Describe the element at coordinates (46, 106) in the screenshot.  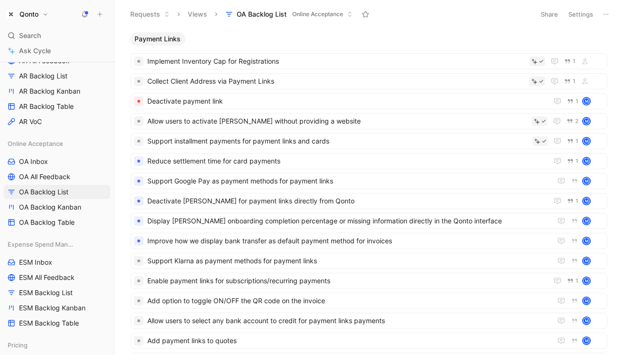
I see `span: AR Backlog Table` at that location.